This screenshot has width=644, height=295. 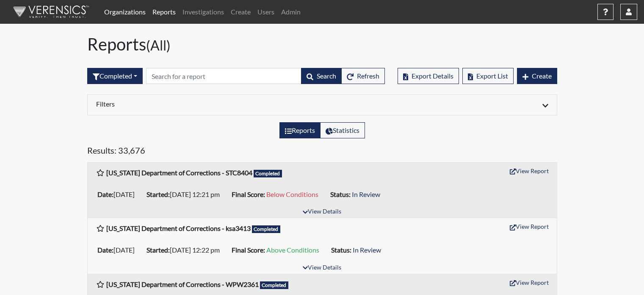 What do you see at coordinates (322, 44) in the screenshot?
I see `h1: Reports` at bounding box center [322, 44].